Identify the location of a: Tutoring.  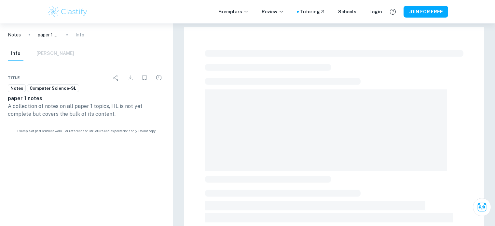
(312, 12).